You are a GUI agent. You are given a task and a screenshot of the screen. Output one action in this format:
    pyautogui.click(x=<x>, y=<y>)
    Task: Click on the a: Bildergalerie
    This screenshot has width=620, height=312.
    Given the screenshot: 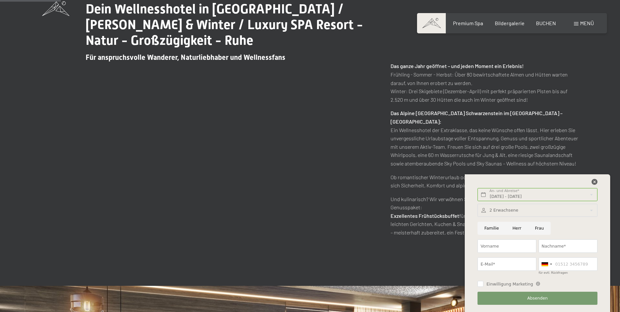 What is the action you would take?
    pyautogui.click(x=509, y=23)
    